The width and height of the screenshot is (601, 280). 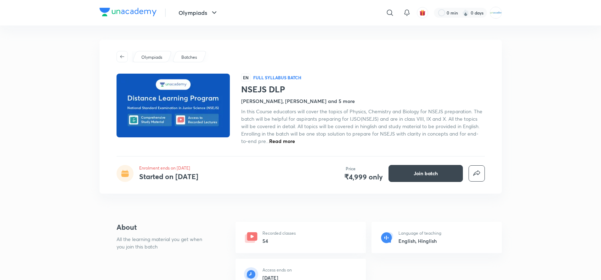 I want to click on h4: ₹4,999 only, so click(x=364, y=177).